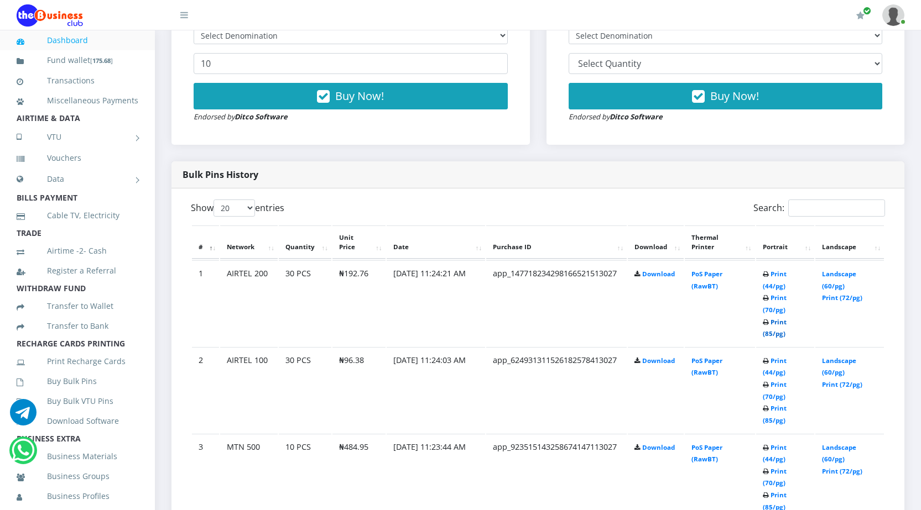 This screenshot has width=921, height=510. What do you see at coordinates (77, 158) in the screenshot?
I see `a: Vouchers` at bounding box center [77, 158].